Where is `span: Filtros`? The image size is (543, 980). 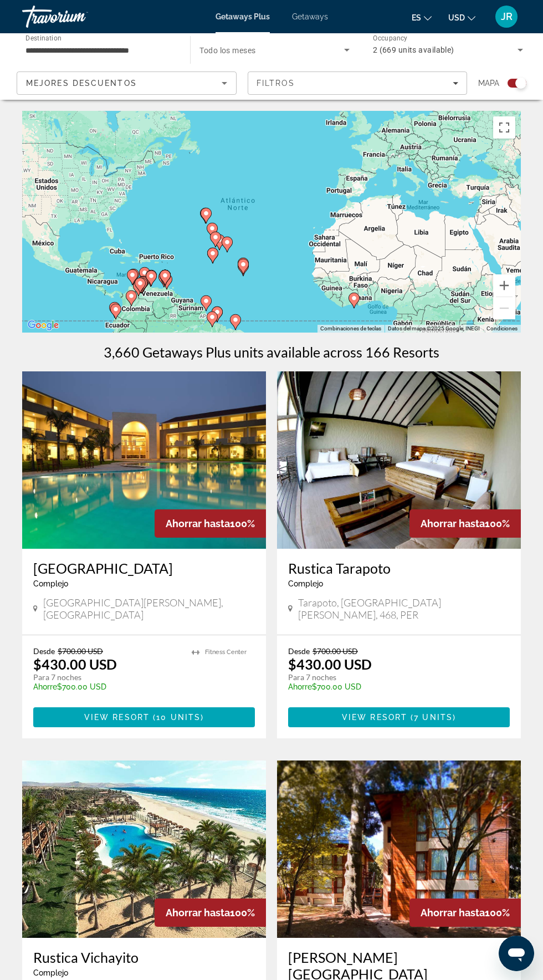 span: Filtros is located at coordinates (276, 83).